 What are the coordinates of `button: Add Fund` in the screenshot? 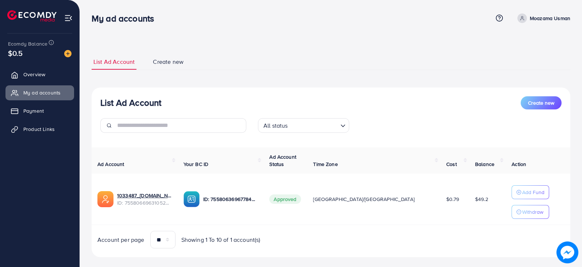 It's located at (530, 192).